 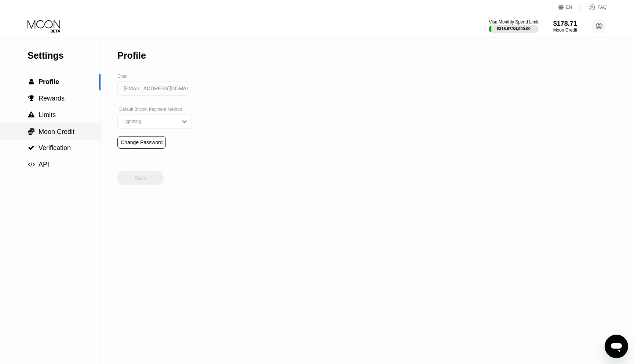 What do you see at coordinates (54, 148) in the screenshot?
I see `span: Verification` at bounding box center [54, 148].